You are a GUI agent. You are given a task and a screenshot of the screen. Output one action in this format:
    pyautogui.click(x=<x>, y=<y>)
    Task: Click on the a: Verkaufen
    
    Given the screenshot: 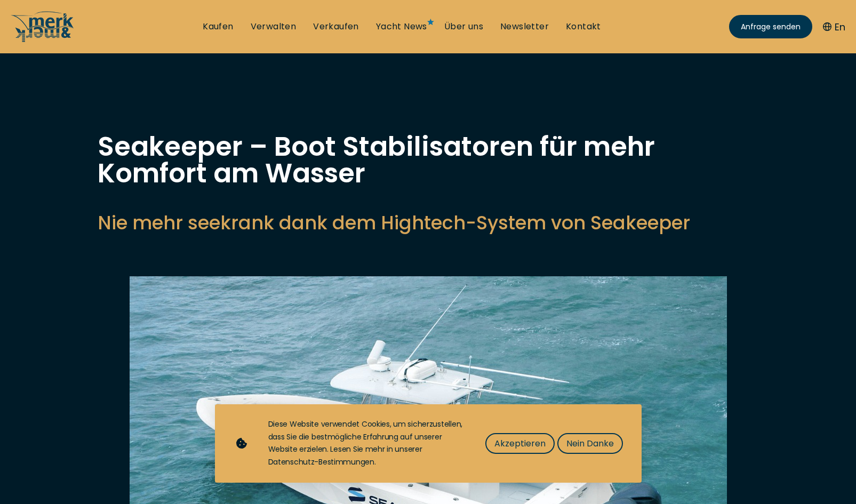 What is the action you would take?
    pyautogui.click(x=336, y=27)
    